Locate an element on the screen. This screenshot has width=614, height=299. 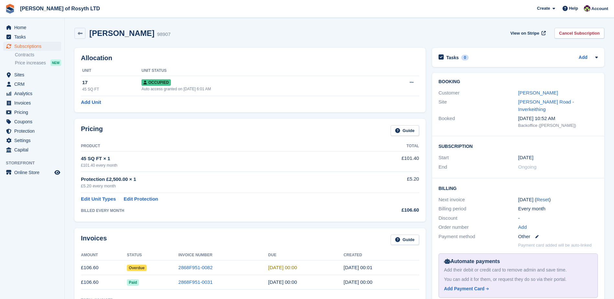
td: £101.40 is located at coordinates (388, 161).